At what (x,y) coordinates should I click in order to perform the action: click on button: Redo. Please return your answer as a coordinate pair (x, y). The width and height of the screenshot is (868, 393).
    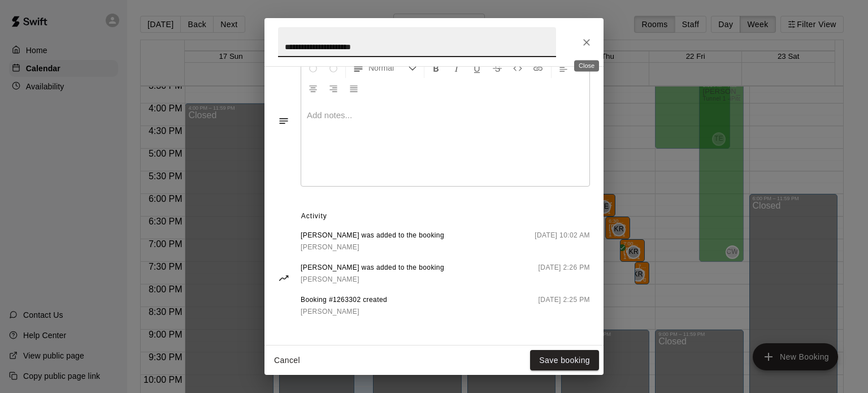
    Looking at the image, I should click on (334, 68).